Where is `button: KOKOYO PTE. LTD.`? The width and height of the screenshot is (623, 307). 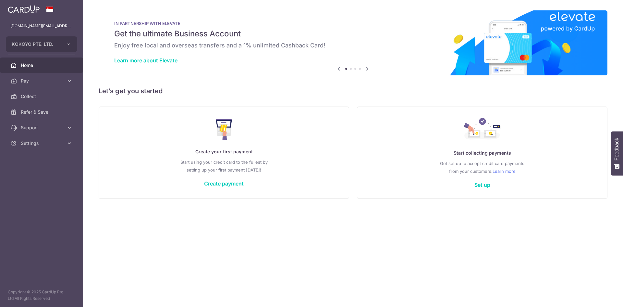
button: KOKOYO PTE. LTD. is located at coordinates (42, 44).